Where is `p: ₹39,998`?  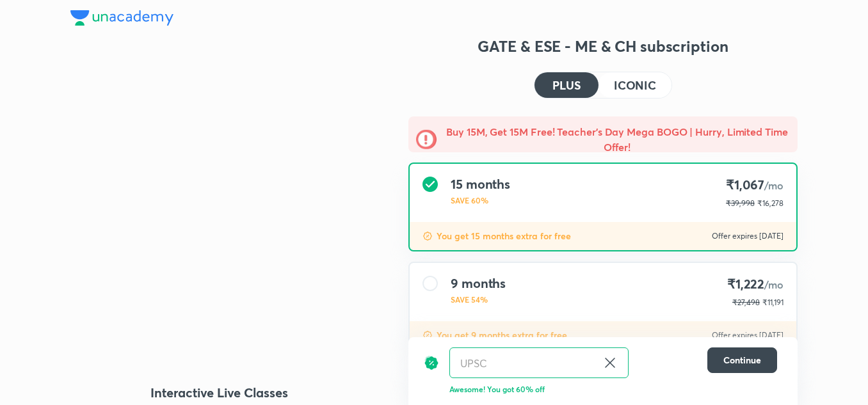 p: ₹39,998 is located at coordinates (740, 204).